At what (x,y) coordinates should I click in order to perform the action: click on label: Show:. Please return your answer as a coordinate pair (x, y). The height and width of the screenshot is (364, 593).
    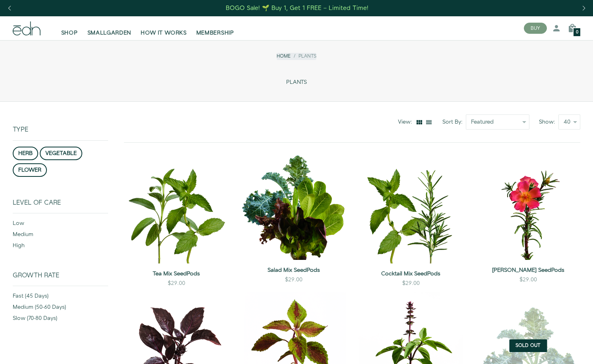
    Looking at the image, I should click on (548, 122).